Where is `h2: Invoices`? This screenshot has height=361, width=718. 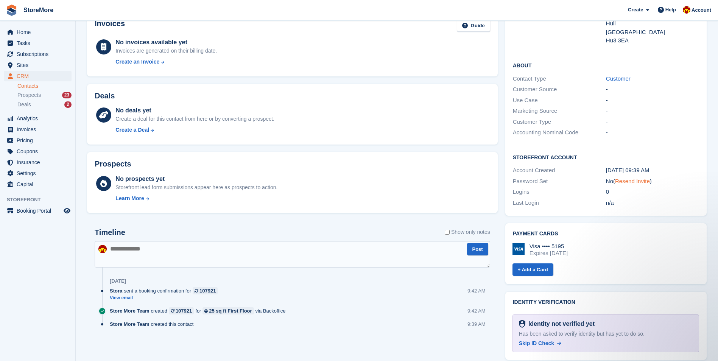 h2: Invoices is located at coordinates (110, 25).